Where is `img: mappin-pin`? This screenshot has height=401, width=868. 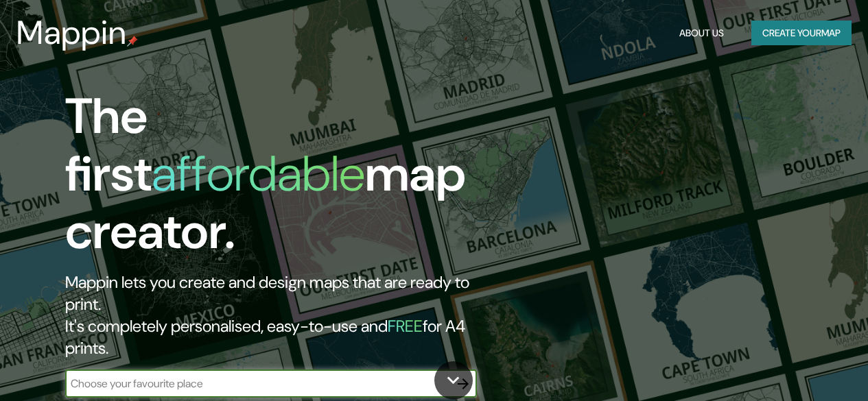 img: mappin-pin is located at coordinates (132, 42).